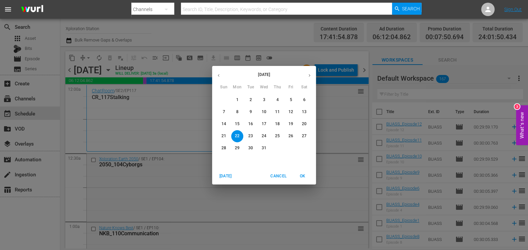 The image size is (528, 250). I want to click on button: 7, so click(224, 112).